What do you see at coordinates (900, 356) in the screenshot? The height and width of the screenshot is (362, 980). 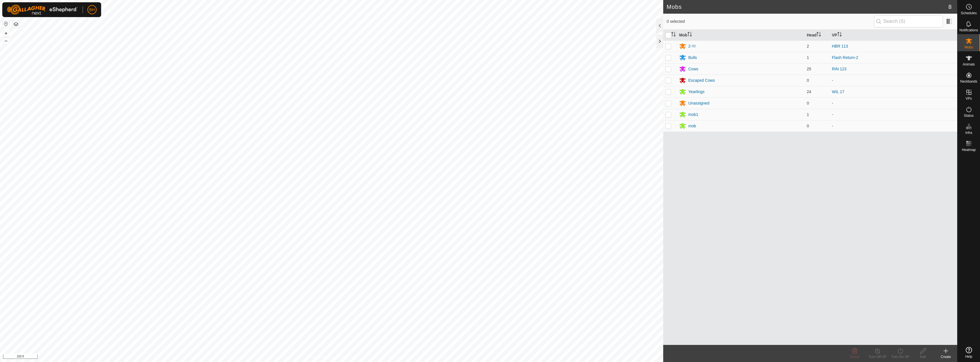 I see `div: Turn On VP` at bounding box center [900, 356].